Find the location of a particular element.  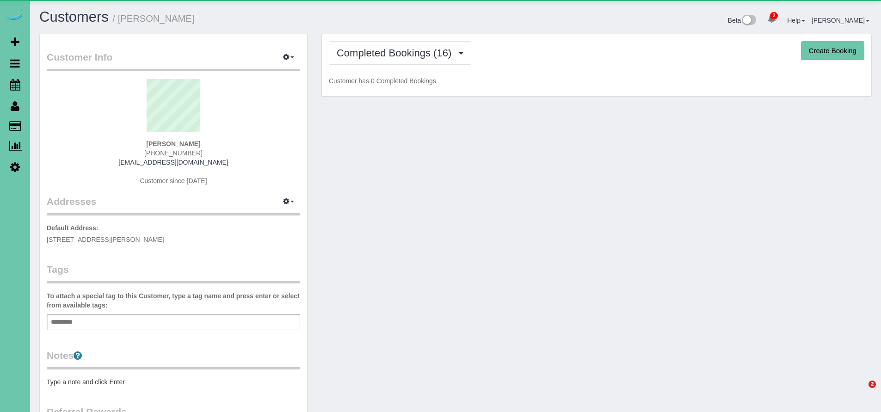

legend: Tags is located at coordinates (173, 273).